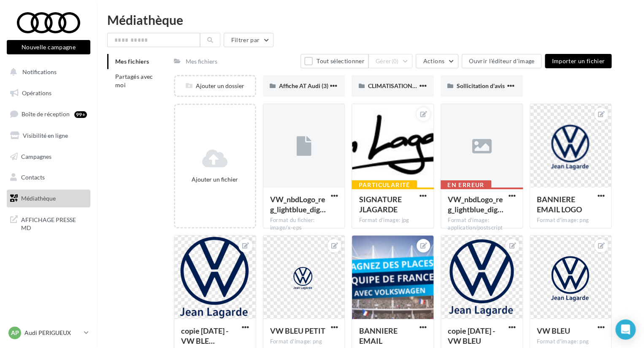 This screenshot has height=348, width=644. What do you see at coordinates (298, 331) in the screenshot?
I see `span: VW BLEU PETIT` at bounding box center [298, 331].